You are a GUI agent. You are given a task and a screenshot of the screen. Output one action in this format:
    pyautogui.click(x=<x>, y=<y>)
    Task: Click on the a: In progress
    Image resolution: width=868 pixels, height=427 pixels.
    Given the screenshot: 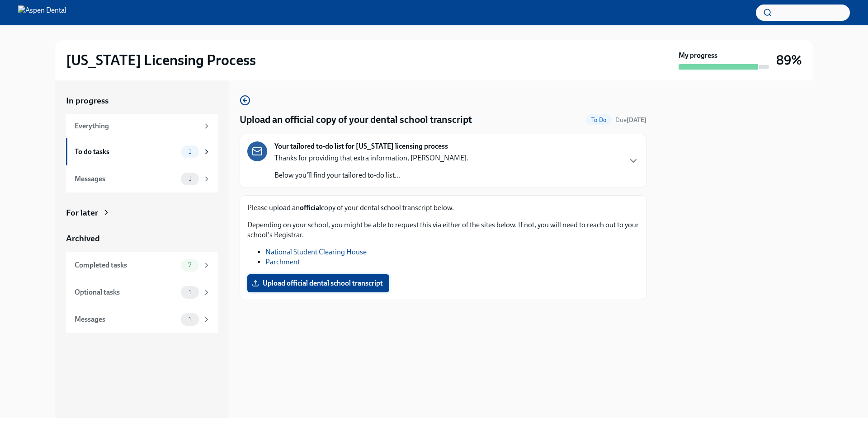 What is the action you would take?
    pyautogui.click(x=142, y=100)
    